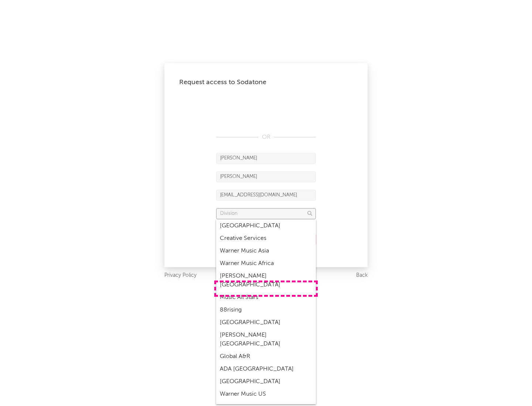 The image size is (532, 406). I want to click on div: Warner Music Africa, so click(266, 264).